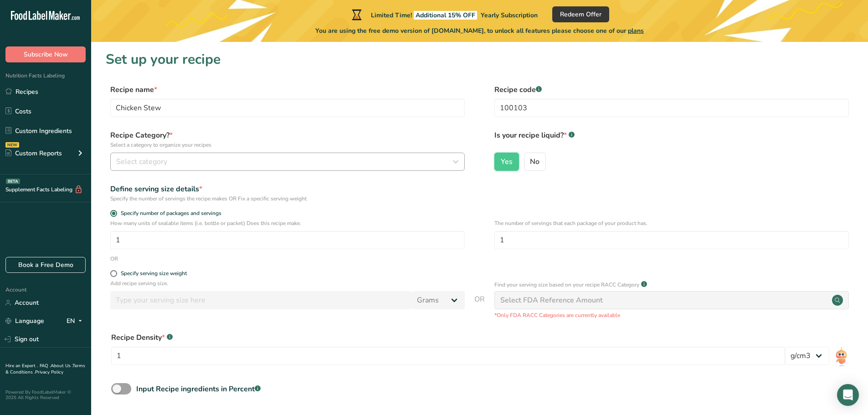 This screenshot has height=415, width=868. I want to click on div: Recipe Density, so click(448, 338).